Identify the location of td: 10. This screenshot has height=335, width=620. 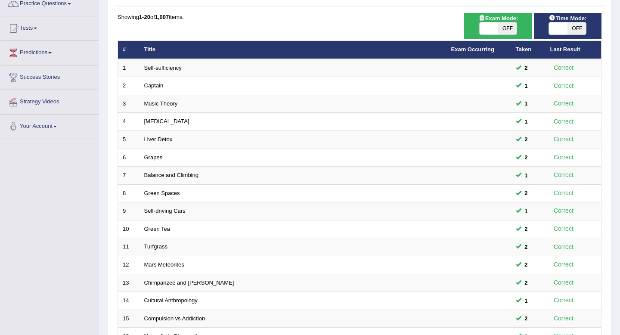
(129, 229).